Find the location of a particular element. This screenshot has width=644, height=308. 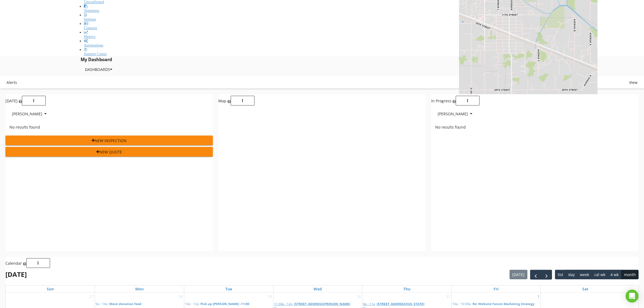

a: Thursday is located at coordinates (407, 288).